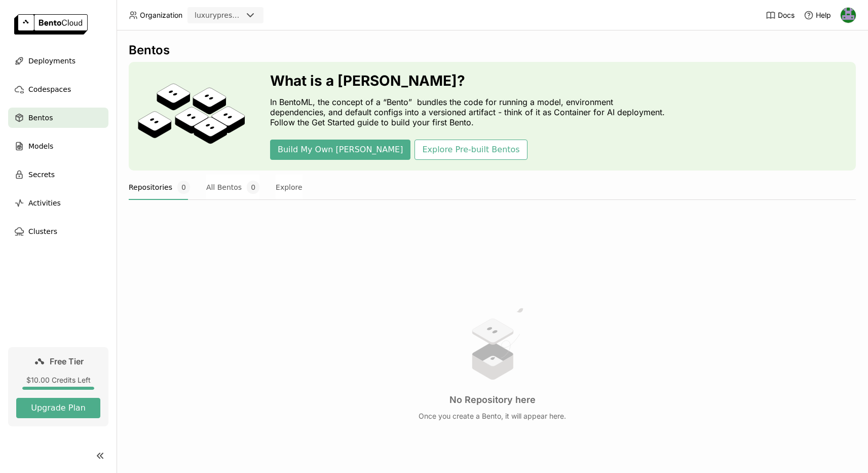 This screenshot has width=868, height=473. I want to click on h3: No Repository here, so click(493, 400).